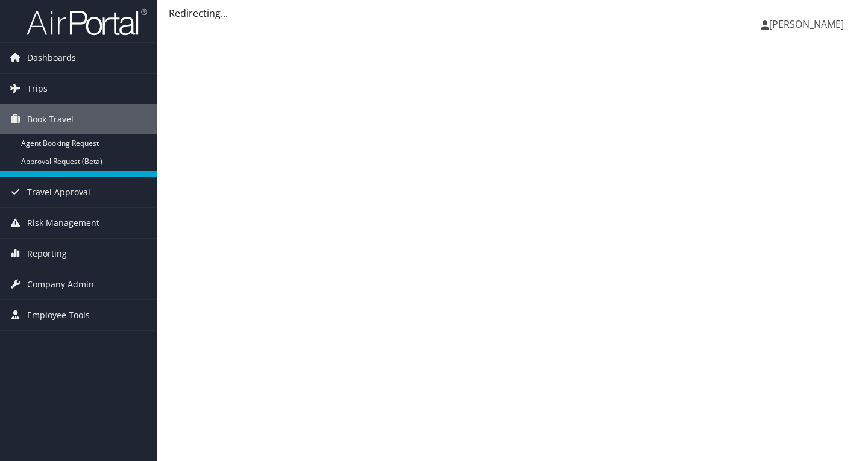 The height and width of the screenshot is (461, 868). What do you see at coordinates (50, 119) in the screenshot?
I see `span: Book Travel` at bounding box center [50, 119].